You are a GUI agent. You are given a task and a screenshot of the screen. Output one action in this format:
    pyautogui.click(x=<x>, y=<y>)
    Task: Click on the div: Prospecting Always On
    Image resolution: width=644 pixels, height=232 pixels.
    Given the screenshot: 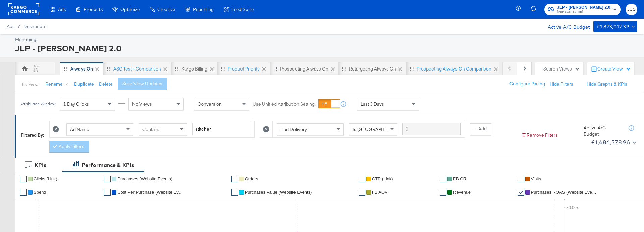 What is the action you would take?
    pyautogui.click(x=304, y=69)
    